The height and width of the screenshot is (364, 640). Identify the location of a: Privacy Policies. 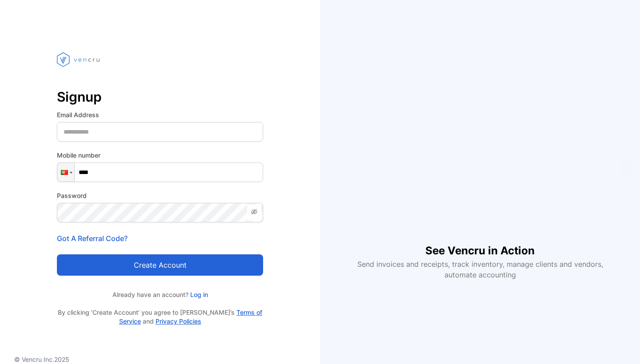
(178, 321).